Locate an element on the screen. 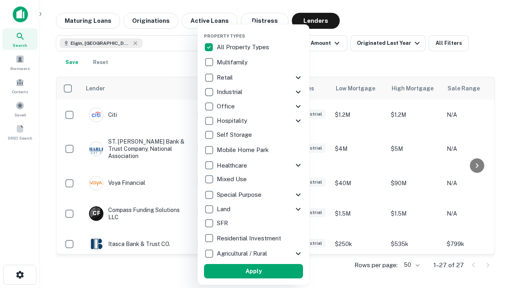 This screenshot has height=288, width=511. div: Chat Widget is located at coordinates (491, 243).